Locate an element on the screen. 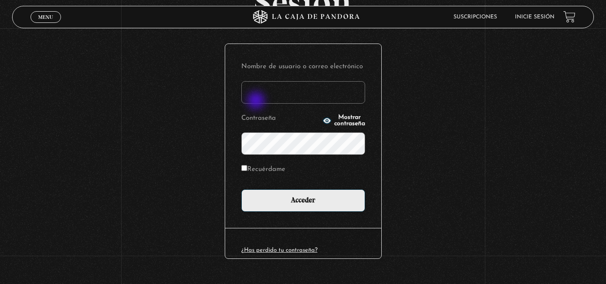 Image resolution: width=606 pixels, height=284 pixels. a: Suscripciones is located at coordinates (475, 17).